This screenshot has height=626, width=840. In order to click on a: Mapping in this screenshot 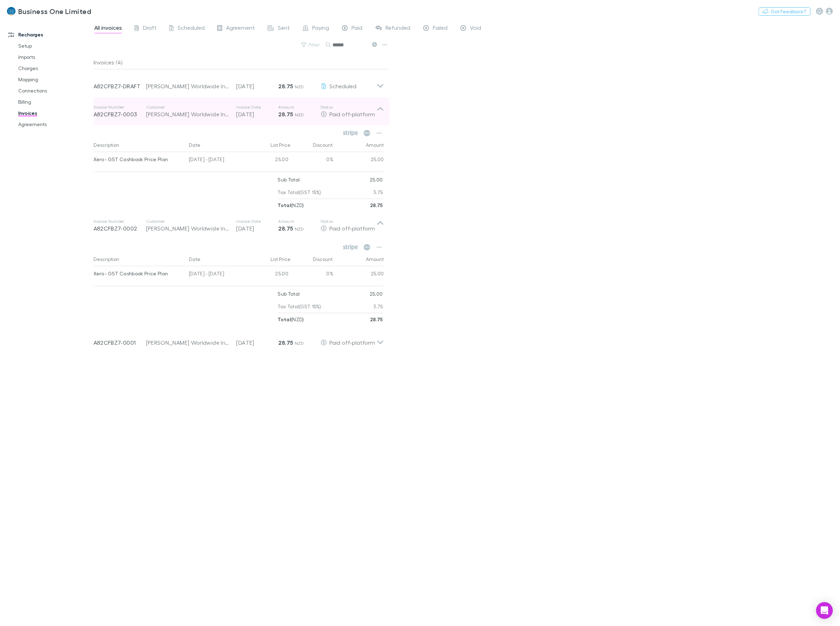, I will do `click(55, 80)`.